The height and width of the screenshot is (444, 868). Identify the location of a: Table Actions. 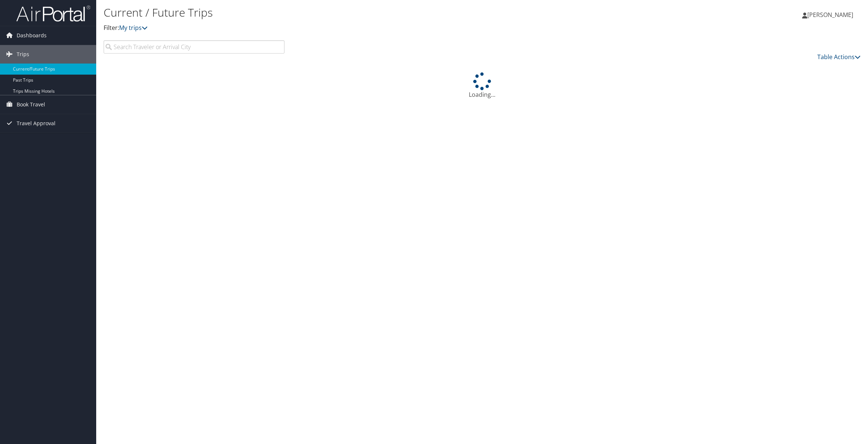
(839, 57).